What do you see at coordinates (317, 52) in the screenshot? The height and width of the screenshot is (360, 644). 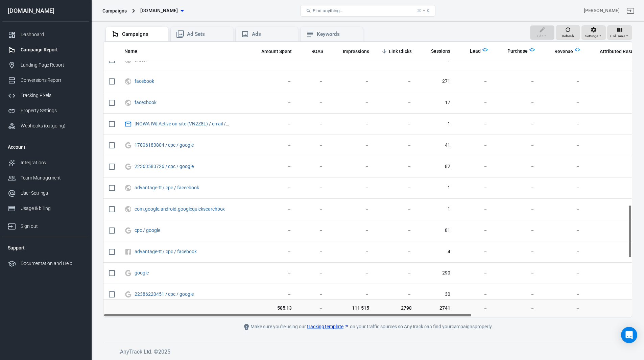 I see `span: ROAS` at bounding box center [317, 52].